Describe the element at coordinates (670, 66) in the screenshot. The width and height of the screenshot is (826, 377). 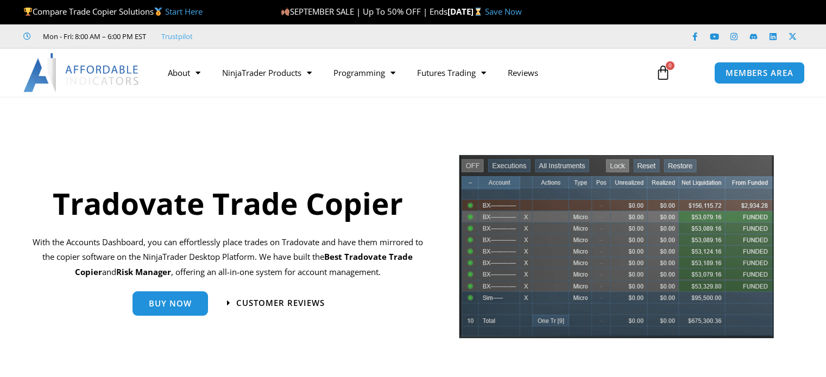
I see `span: 0` at that location.